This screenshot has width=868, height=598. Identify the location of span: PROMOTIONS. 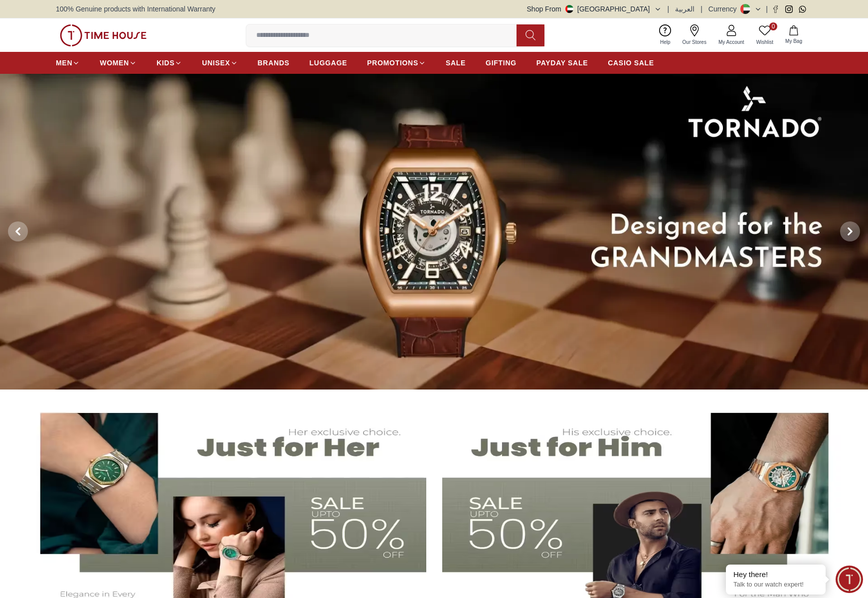
(392, 63).